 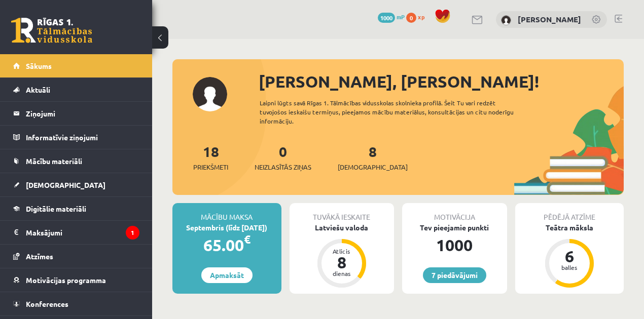 I want to click on span: 0, so click(x=411, y=18).